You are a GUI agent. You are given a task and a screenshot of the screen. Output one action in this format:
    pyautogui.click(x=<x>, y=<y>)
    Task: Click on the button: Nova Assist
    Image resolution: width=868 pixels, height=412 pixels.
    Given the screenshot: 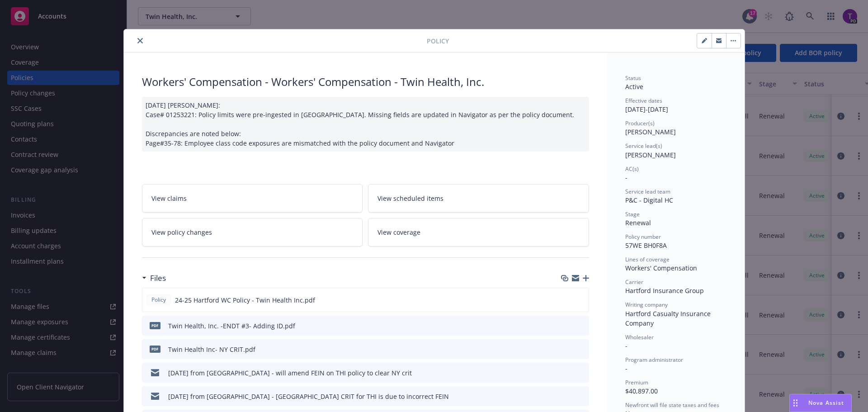 What is the action you would take?
    pyautogui.click(x=820, y=403)
    